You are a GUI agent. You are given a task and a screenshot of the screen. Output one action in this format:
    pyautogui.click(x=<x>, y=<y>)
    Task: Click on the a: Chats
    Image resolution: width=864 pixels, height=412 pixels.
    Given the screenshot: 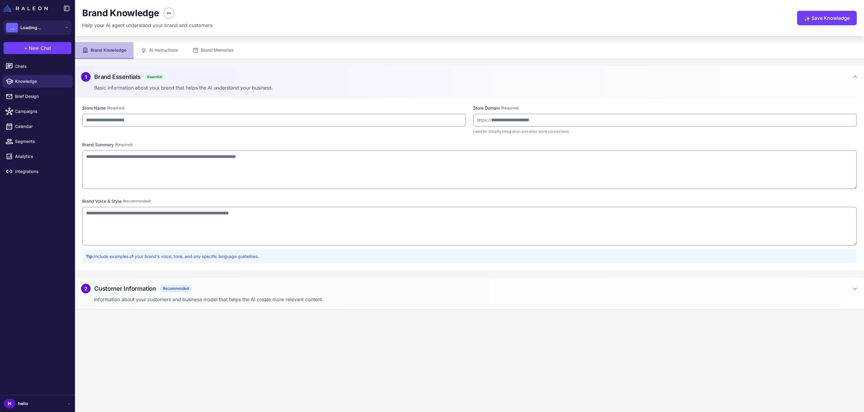 What is the action you would take?
    pyautogui.click(x=38, y=66)
    